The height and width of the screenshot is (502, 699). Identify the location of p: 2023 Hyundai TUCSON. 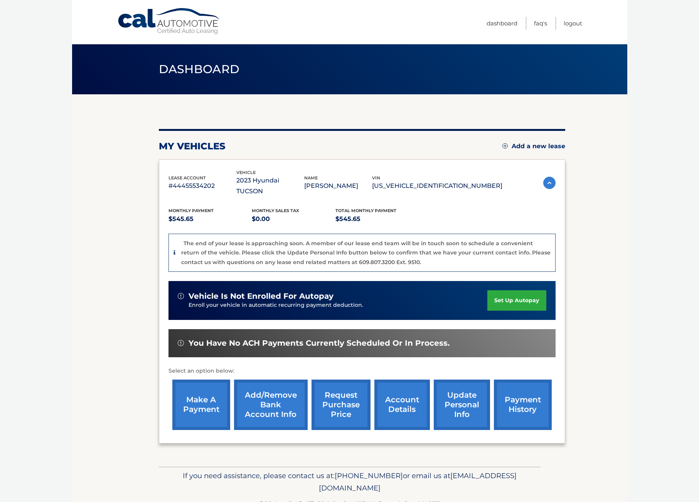
(270, 186).